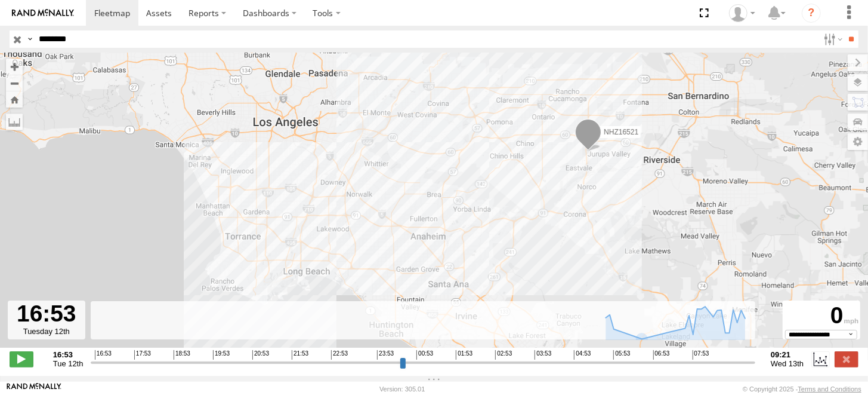  What do you see at coordinates (701, 355) in the screenshot?
I see `span: 07:53` at bounding box center [701, 355].